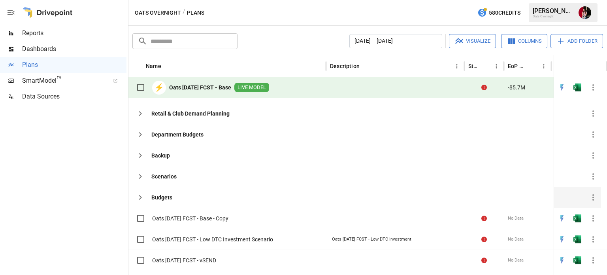  I want to click on span: -$5.7M, so click(516, 87).